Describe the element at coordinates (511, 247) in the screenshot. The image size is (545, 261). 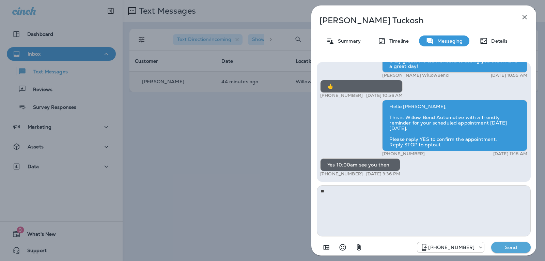
I see `p: Send` at that location.